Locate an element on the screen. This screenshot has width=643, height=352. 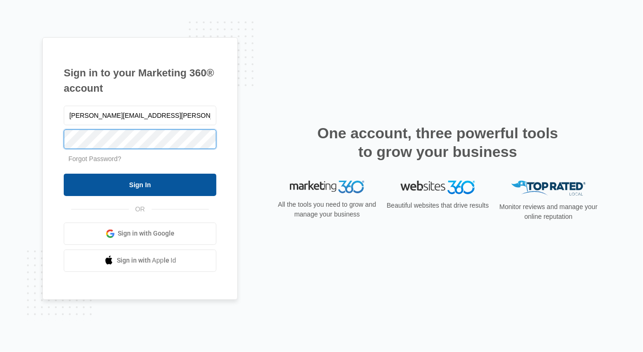
img: Top Rated Local is located at coordinates (549, 188).